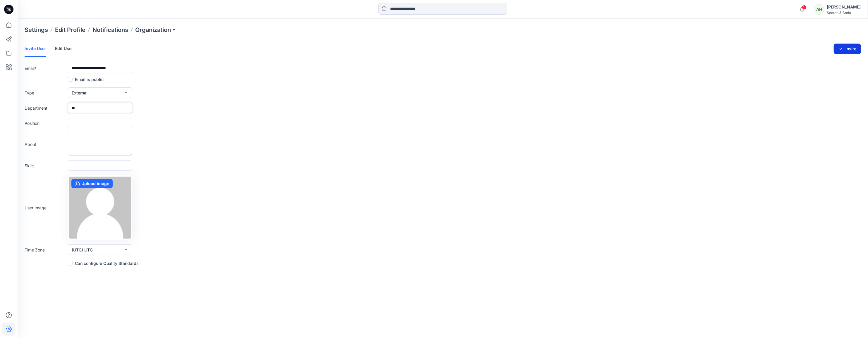  What do you see at coordinates (45, 123) in the screenshot?
I see `label: Position` at bounding box center [45, 123].